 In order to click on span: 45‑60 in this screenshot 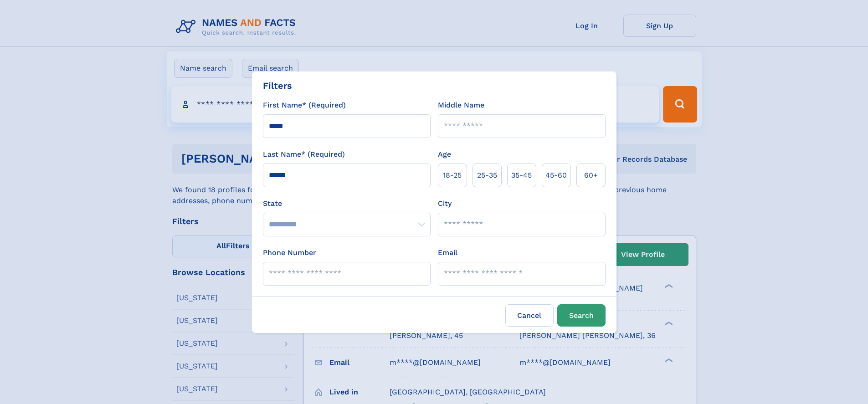, I will do `click(555, 175)`.